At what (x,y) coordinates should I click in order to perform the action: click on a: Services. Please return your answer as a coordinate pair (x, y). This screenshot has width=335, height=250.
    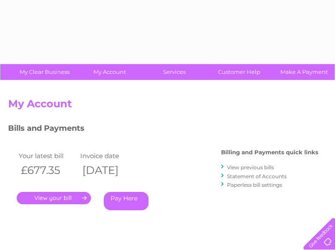
    Looking at the image, I should click on (174, 72).